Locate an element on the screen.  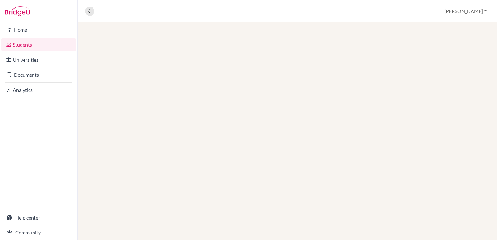
a: Documents is located at coordinates (39, 75).